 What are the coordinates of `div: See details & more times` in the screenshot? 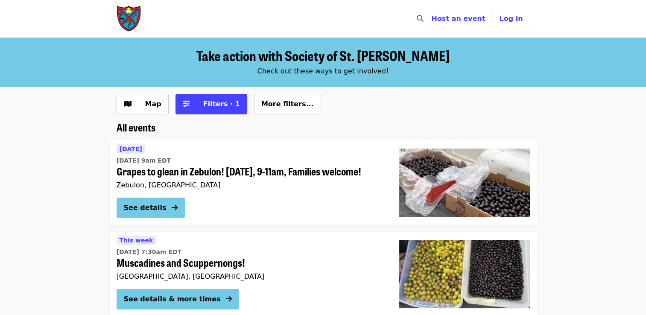 It's located at (172, 299).